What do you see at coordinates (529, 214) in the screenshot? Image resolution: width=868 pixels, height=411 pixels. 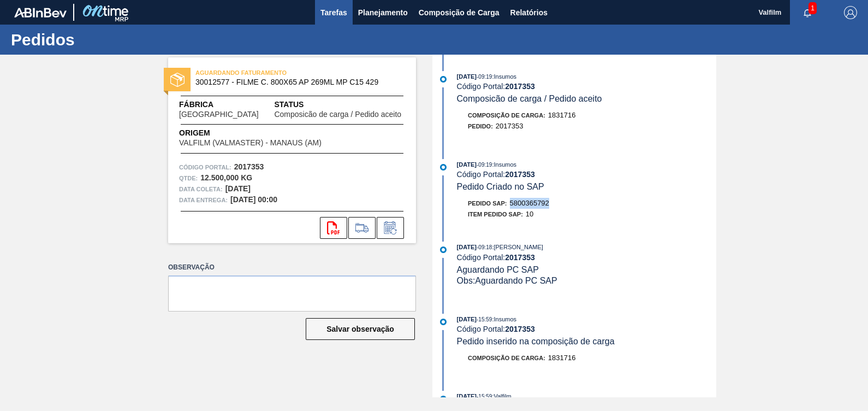 I see `span: 10` at bounding box center [529, 214].